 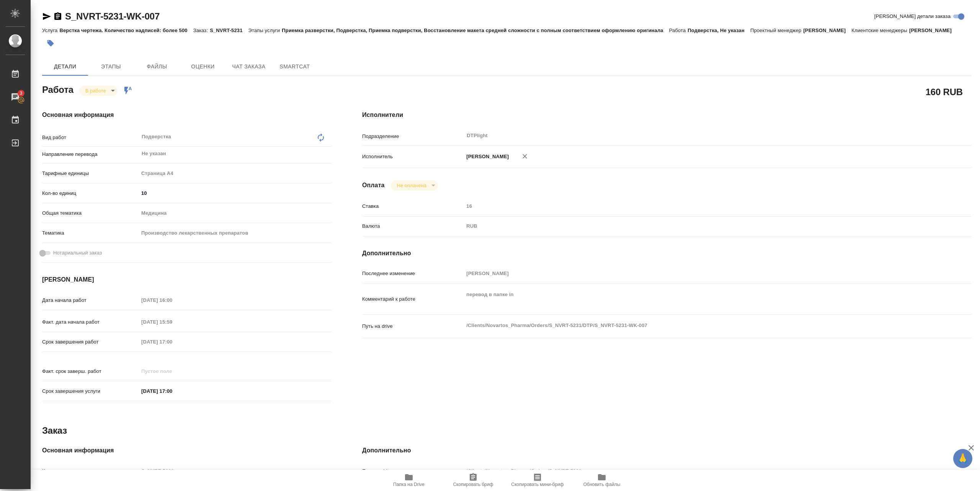 What do you see at coordinates (412, 185) in the screenshot?
I see `button: Не оплачена` at bounding box center [412, 185].